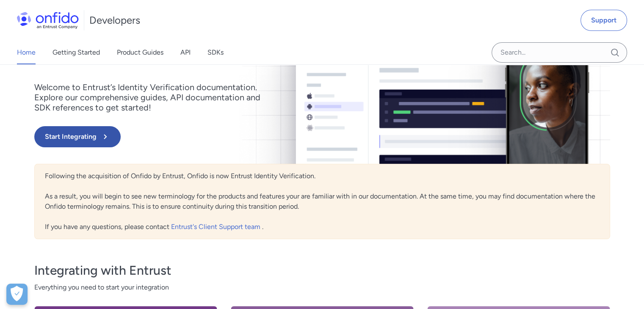  I want to click on span: Everything you need to start your integration, so click(322, 288).